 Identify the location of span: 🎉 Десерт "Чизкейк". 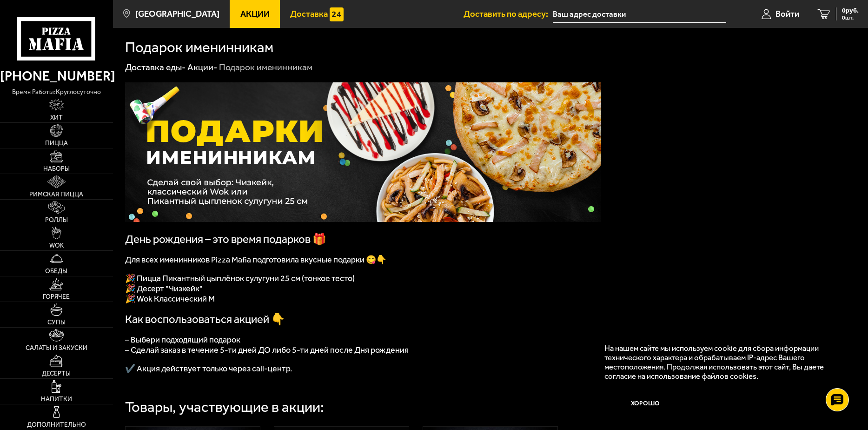
(164, 289).